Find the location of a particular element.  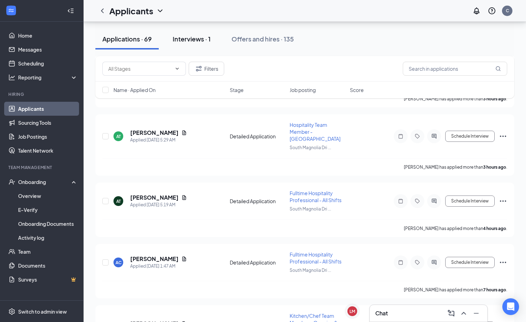

div: Offers and hires · 135 is located at coordinates (262, 39).